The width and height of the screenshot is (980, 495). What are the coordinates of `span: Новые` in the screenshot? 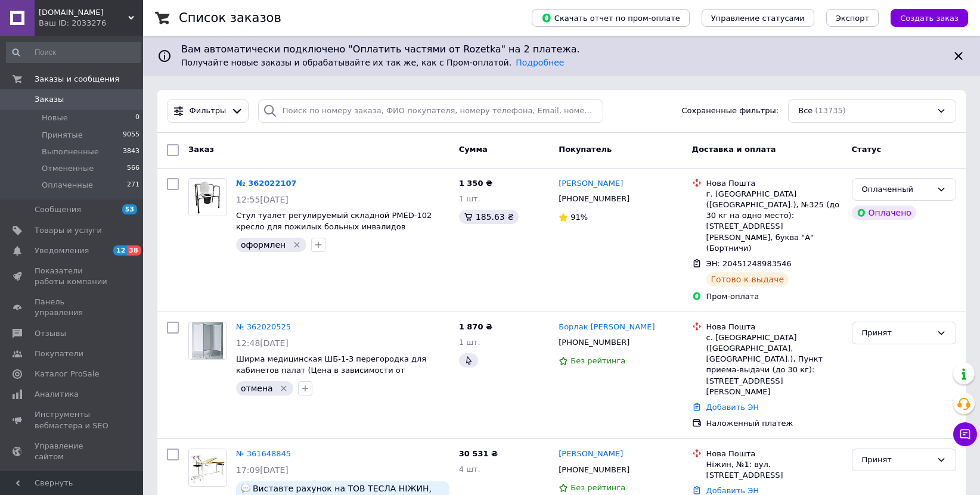 It's located at (55, 118).